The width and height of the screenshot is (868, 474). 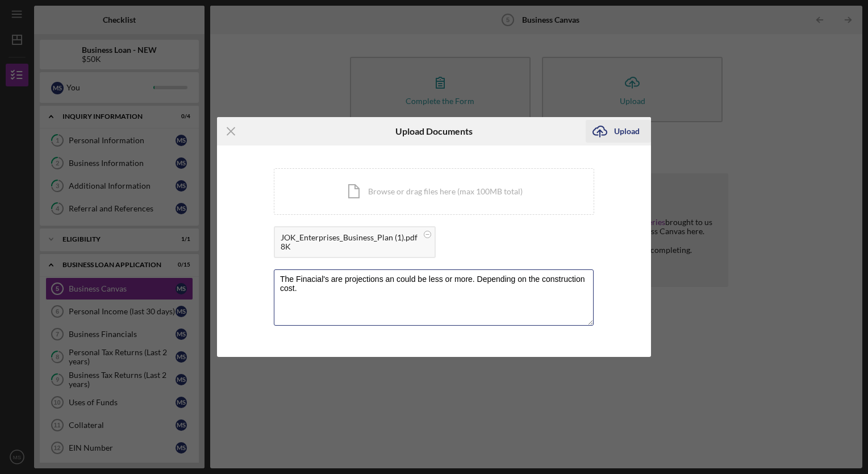 What do you see at coordinates (618, 132) in the screenshot?
I see `button: Upload` at bounding box center [618, 132].